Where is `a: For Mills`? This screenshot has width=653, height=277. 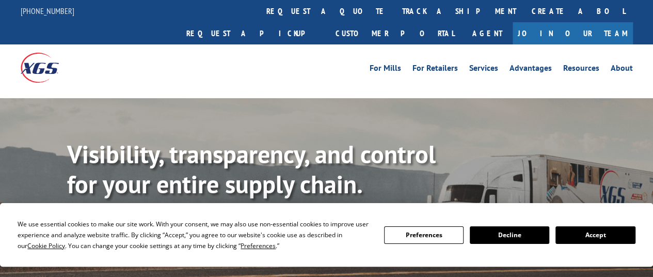 a: For Mills is located at coordinates (385, 70).